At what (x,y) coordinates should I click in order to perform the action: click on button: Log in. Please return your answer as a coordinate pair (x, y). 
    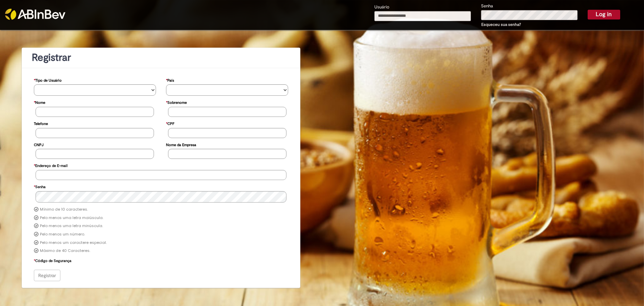
    Looking at the image, I should click on (604, 15).